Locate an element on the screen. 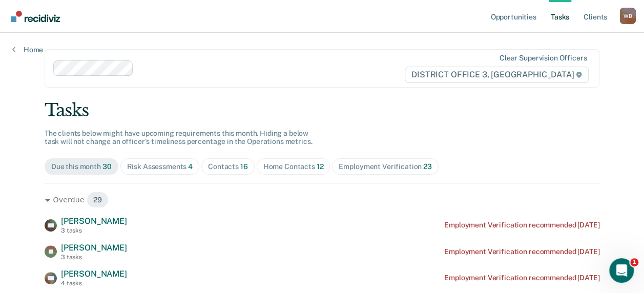 The width and height of the screenshot is (644, 293). span: 30 is located at coordinates (107, 166).